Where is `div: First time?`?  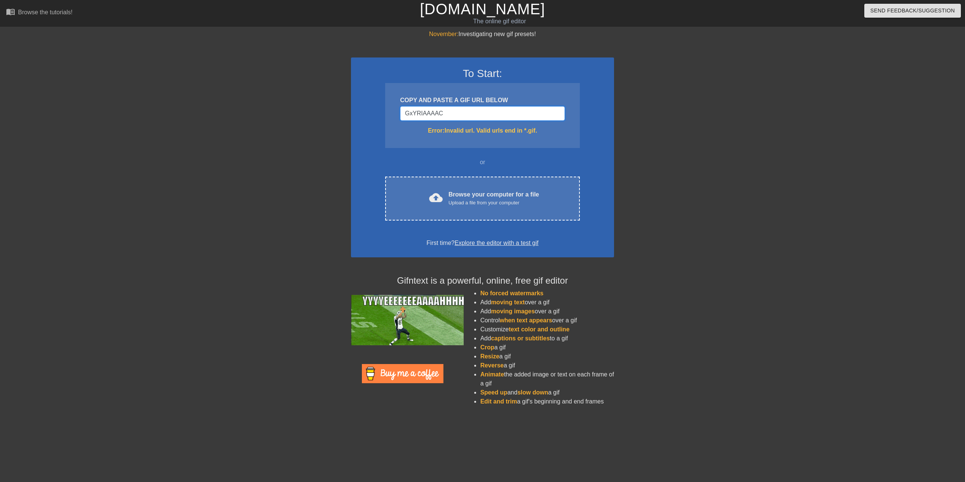
div: First time? is located at coordinates (482, 243).